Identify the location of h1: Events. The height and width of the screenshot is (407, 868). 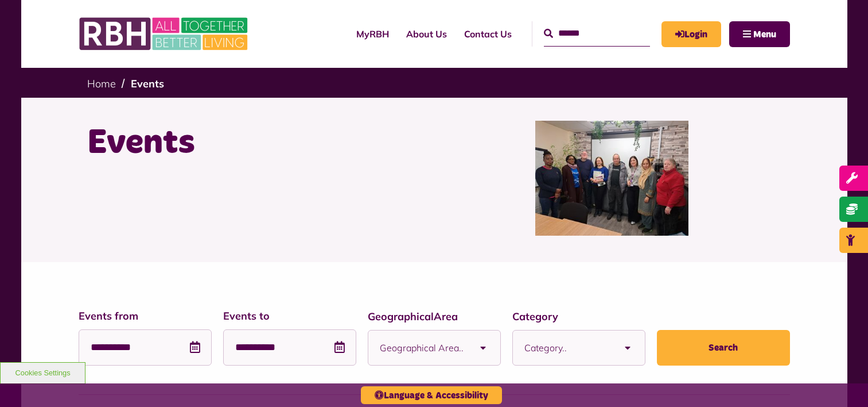
(256, 143).